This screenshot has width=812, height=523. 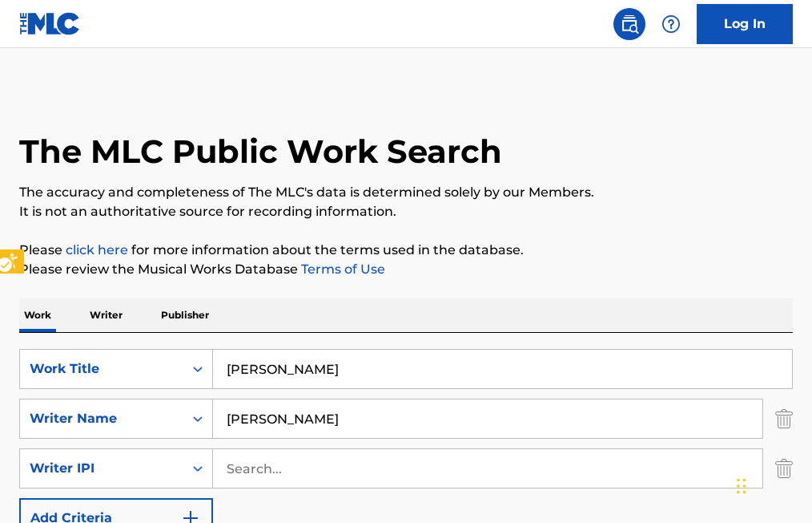 What do you see at coordinates (671, 24) in the screenshot?
I see `img: help` at bounding box center [671, 24].